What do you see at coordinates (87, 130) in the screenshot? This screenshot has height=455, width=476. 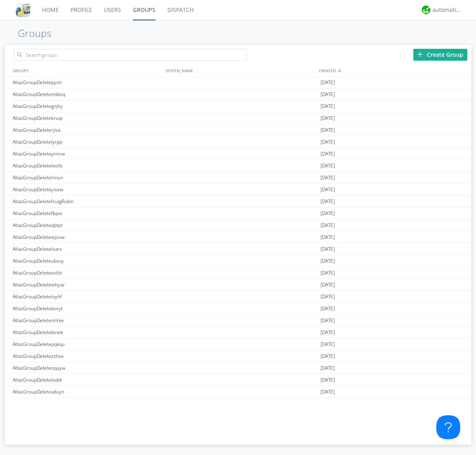 I see `div: AtlasGroupDeleterjiva` at bounding box center [87, 130].